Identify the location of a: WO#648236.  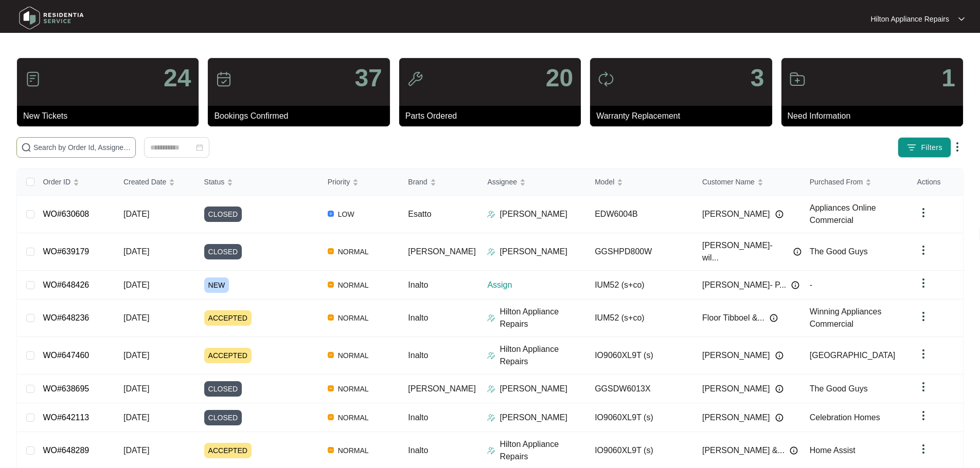
(66, 318).